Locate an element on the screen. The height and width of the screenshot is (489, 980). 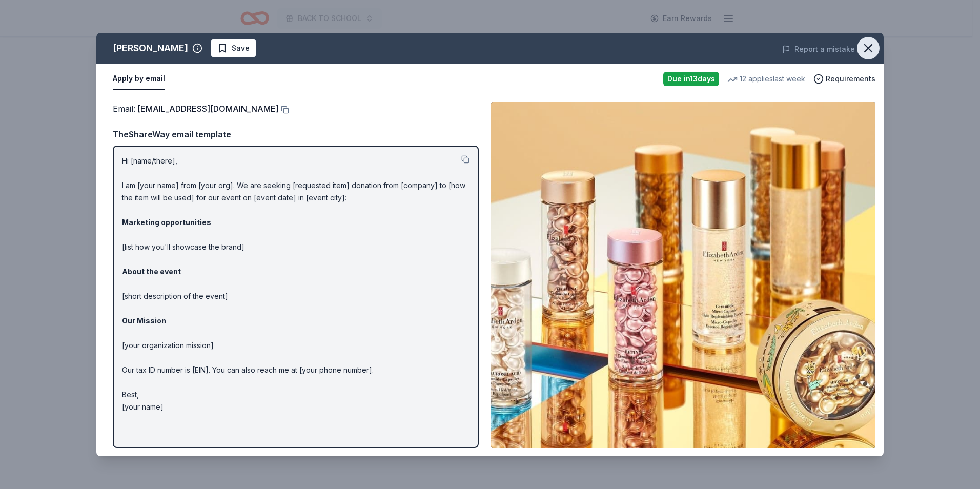
strong: Marketing opportunities is located at coordinates (167, 222).